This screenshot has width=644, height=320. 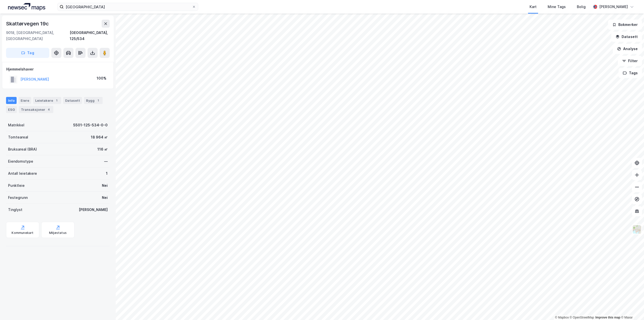 What do you see at coordinates (90, 125) in the screenshot?
I see `div: 5501-125-534-0-0` at bounding box center [90, 125].